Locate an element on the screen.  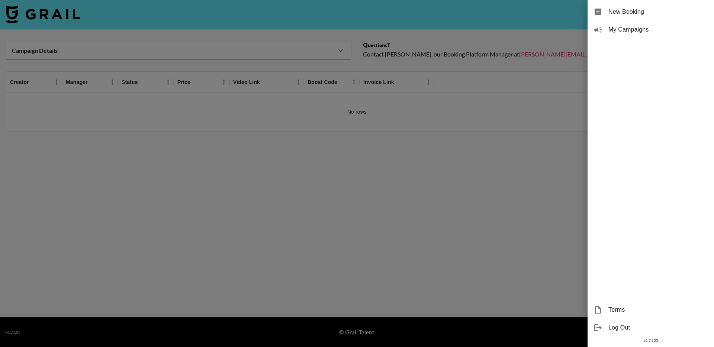
div: v 1.7.105 is located at coordinates (651, 341).